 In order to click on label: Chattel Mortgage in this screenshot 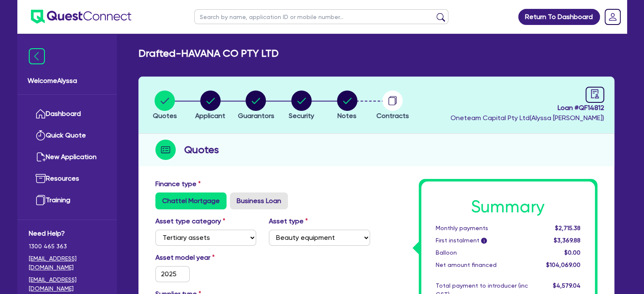, I will do `click(191, 201)`.